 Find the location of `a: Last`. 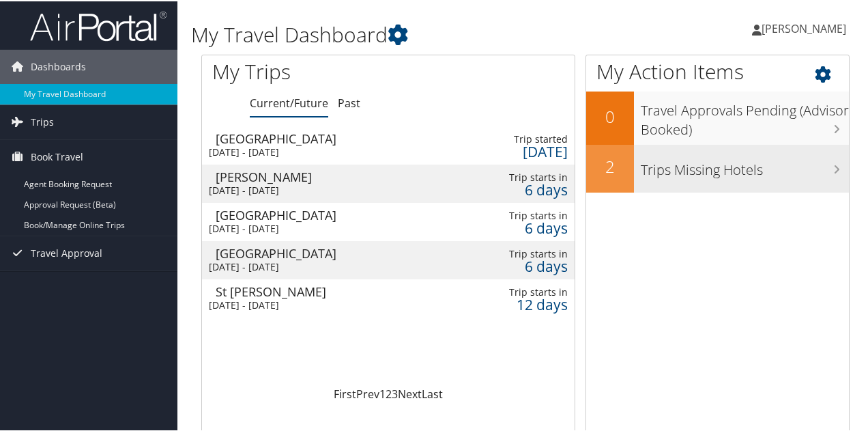

a: Last is located at coordinates (432, 393).